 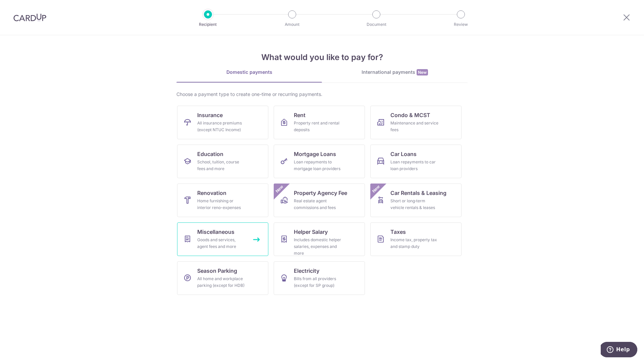 What do you see at coordinates (395, 72) in the screenshot?
I see `div: International payments` at bounding box center [395, 72].